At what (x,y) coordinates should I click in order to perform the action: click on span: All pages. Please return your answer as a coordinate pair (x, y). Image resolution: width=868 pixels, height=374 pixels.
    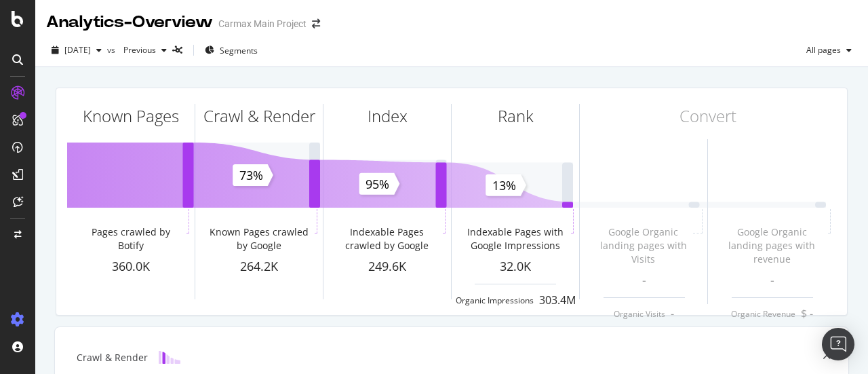
    Looking at the image, I should click on (821, 49).